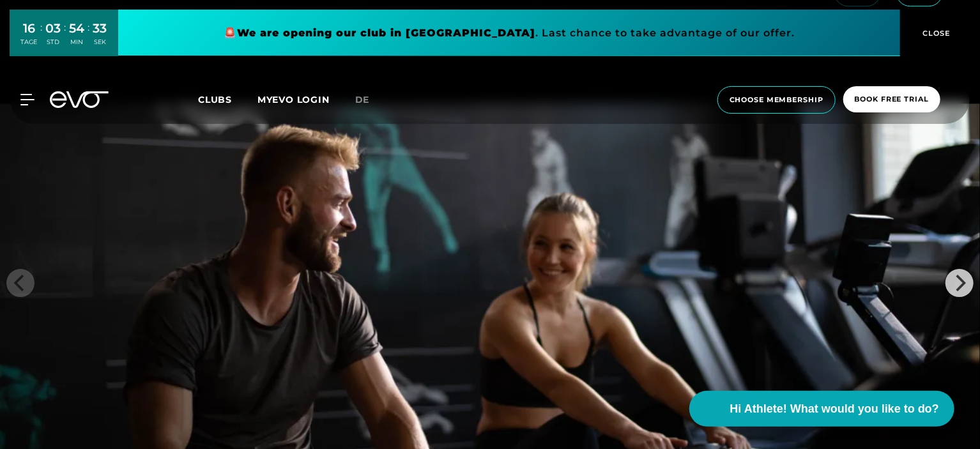  I want to click on a: de, so click(370, 99).